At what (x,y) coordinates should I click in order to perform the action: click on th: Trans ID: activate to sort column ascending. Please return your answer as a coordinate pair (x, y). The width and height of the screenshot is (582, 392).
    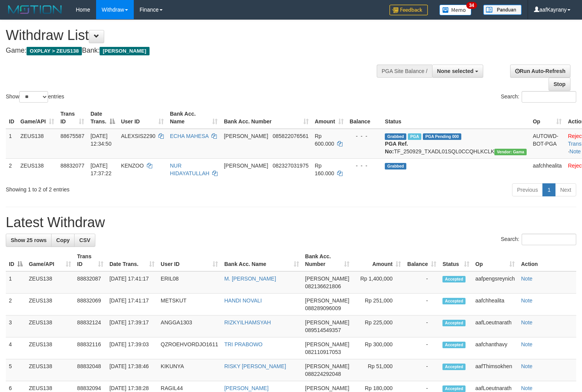
    Looking at the image, I should click on (72, 118).